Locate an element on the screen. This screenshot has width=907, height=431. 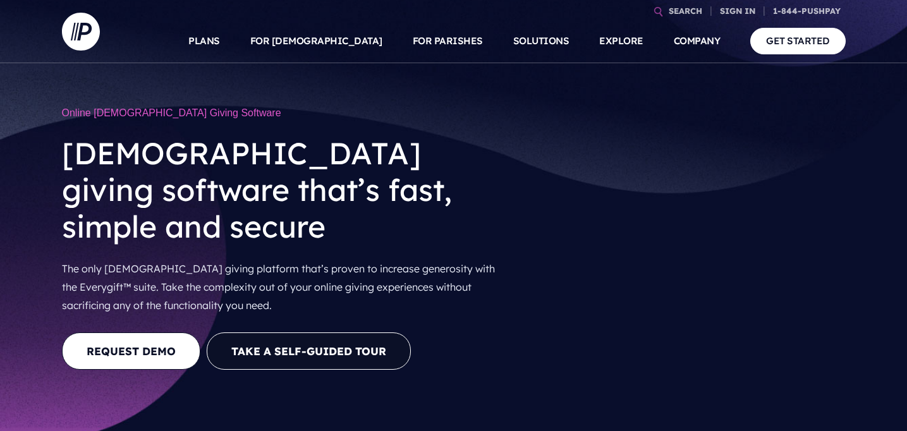
a: PLANS is located at coordinates (204, 41).